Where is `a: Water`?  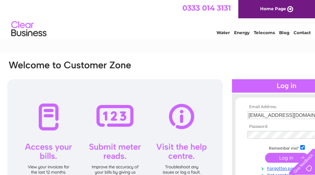
a: Water is located at coordinates (223, 32).